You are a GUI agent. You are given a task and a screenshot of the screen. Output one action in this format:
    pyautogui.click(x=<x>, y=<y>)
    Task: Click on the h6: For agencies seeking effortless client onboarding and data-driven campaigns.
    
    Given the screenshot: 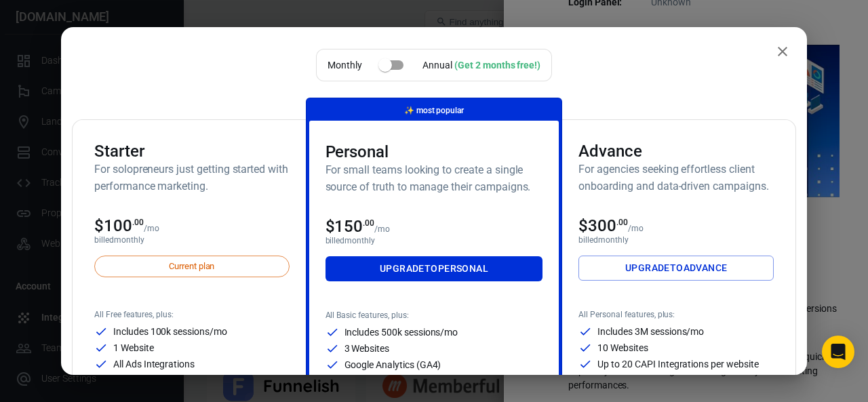 What is the action you would take?
    pyautogui.click(x=676, y=178)
    